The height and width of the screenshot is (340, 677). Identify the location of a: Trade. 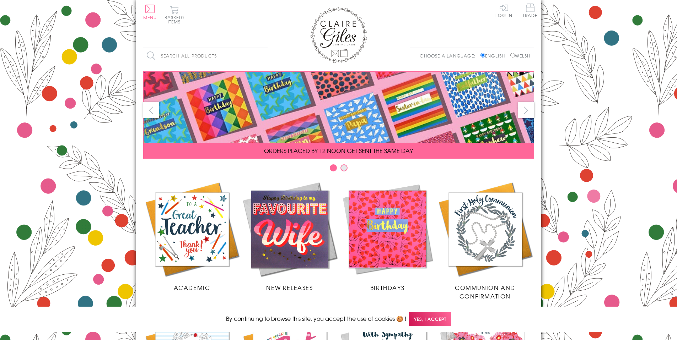
(530, 11).